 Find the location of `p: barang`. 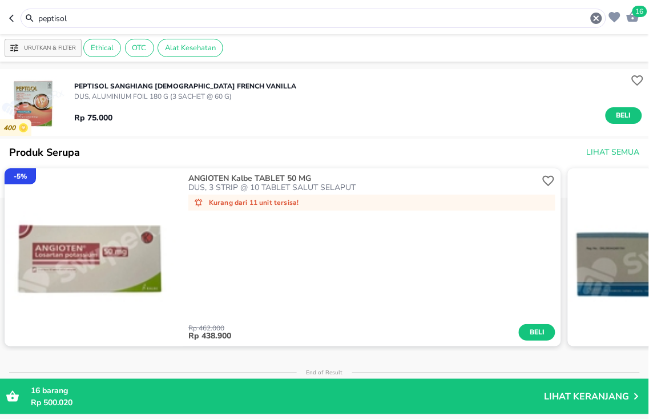

p: barang is located at coordinates (288, 390).